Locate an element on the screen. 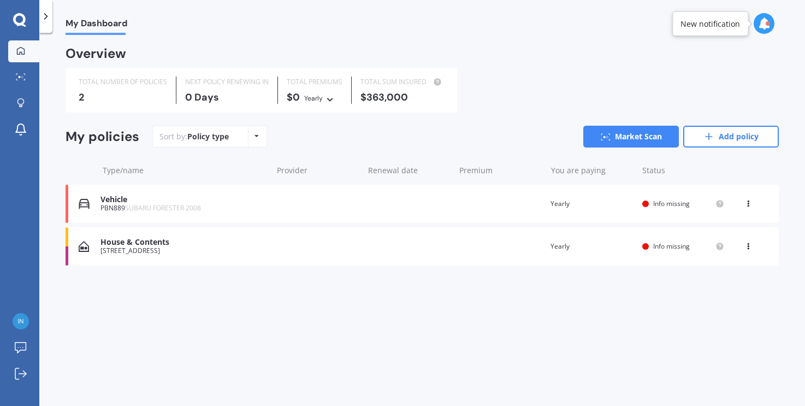 This screenshot has width=805, height=406. div: Vehicle is located at coordinates (183, 199).